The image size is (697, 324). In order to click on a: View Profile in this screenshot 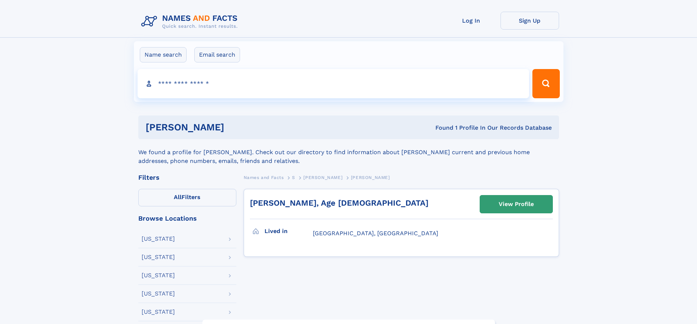, I will do `click(516, 204)`.